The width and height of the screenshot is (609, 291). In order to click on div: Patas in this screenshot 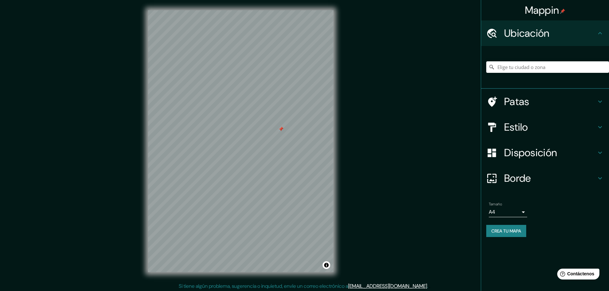, I will do `click(545, 102)`.